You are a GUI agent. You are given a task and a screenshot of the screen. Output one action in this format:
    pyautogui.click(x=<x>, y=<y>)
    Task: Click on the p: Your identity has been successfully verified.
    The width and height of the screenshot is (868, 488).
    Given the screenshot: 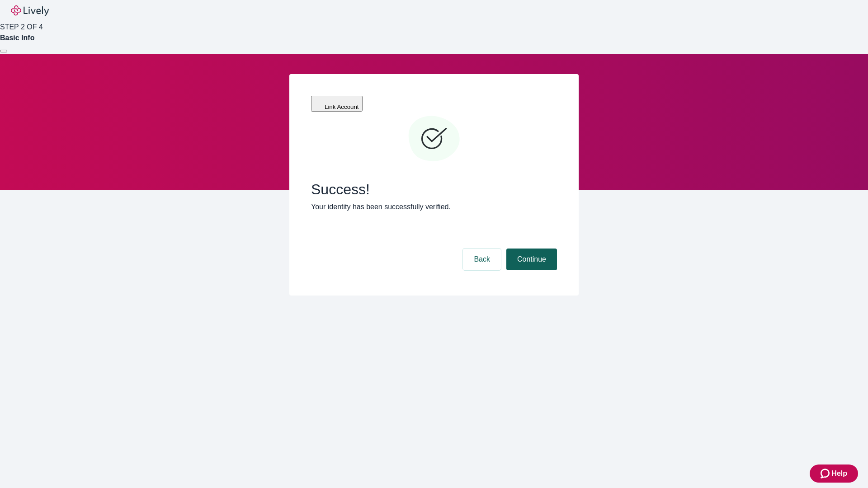 What is the action you would take?
    pyautogui.click(x=434, y=207)
    